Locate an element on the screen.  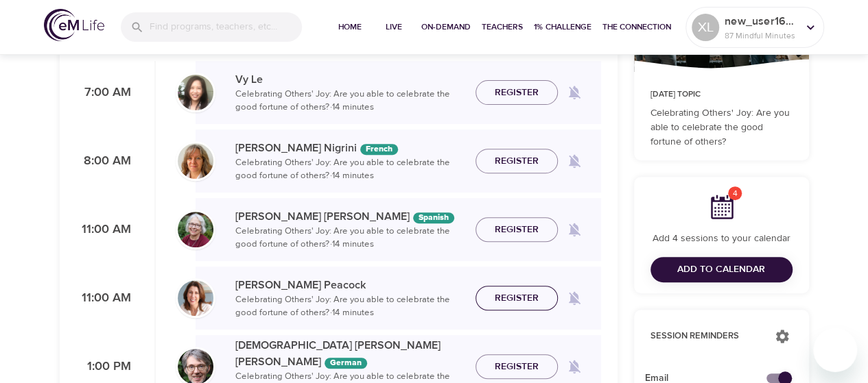
div: The episodes in this programs will be in Spanish is located at coordinates (434, 218).